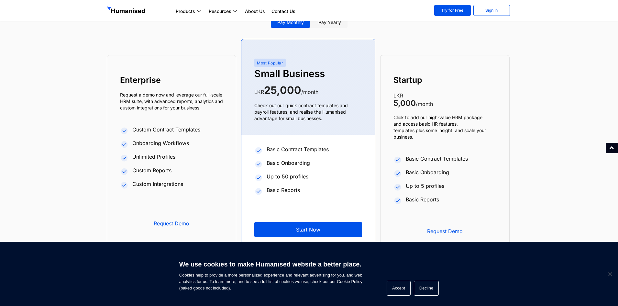 This screenshot has width=618, height=306. I want to click on strong: 25,000, so click(282, 90).